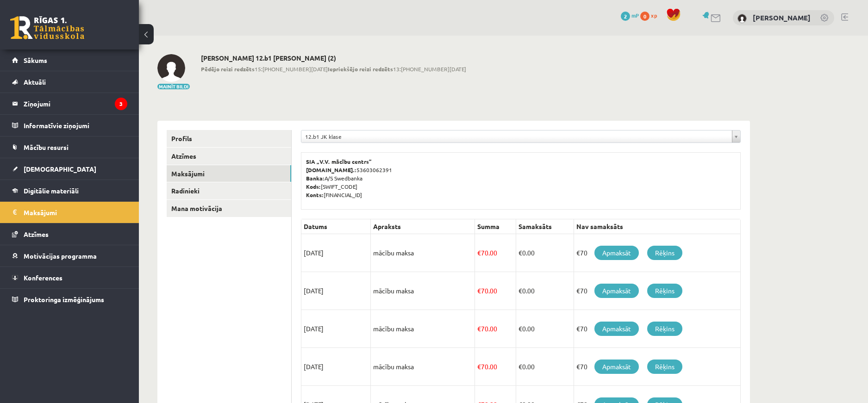  What do you see at coordinates (545, 227) in the screenshot?
I see `th: Samaksāts` at bounding box center [545, 227].